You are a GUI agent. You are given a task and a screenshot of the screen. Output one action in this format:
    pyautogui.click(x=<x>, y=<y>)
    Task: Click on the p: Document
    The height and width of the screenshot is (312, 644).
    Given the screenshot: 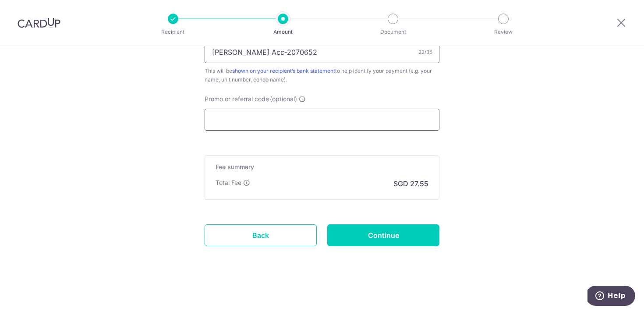 What is the action you would take?
    pyautogui.click(x=393, y=32)
    